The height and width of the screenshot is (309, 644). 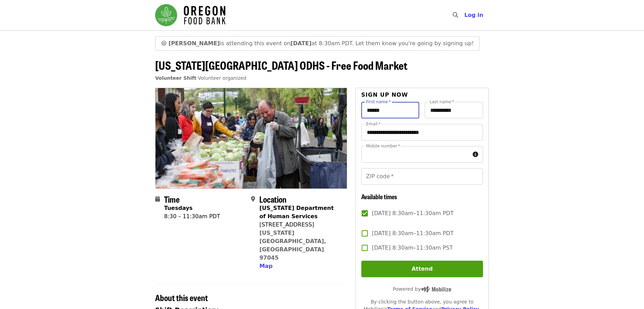 I want to click on i: search icon, so click(x=456, y=15).